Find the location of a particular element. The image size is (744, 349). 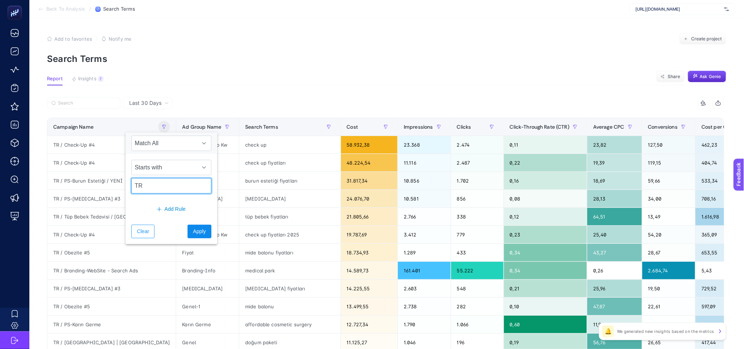

span: Create project is located at coordinates (707, 39).